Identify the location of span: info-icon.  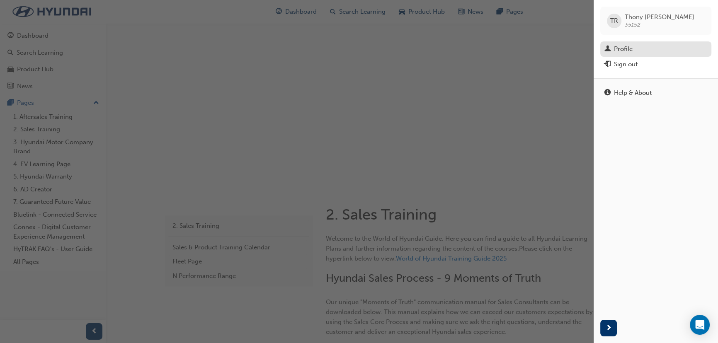
(607, 93).